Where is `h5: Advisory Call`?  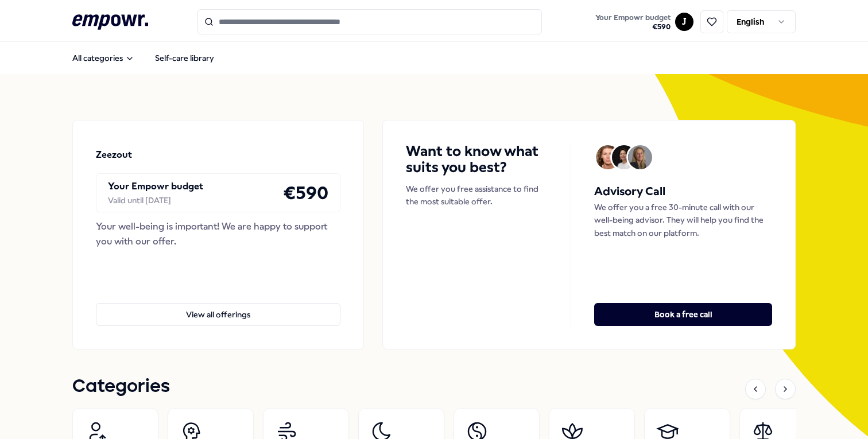
h5: Advisory Call is located at coordinates (683, 192).